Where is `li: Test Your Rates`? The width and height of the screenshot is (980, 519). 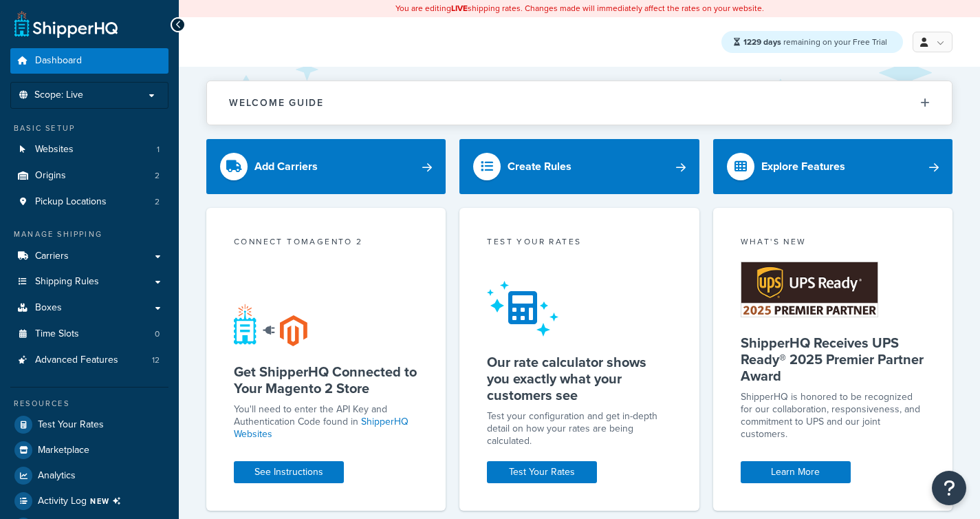
li: Test Your Rates is located at coordinates (90, 424).